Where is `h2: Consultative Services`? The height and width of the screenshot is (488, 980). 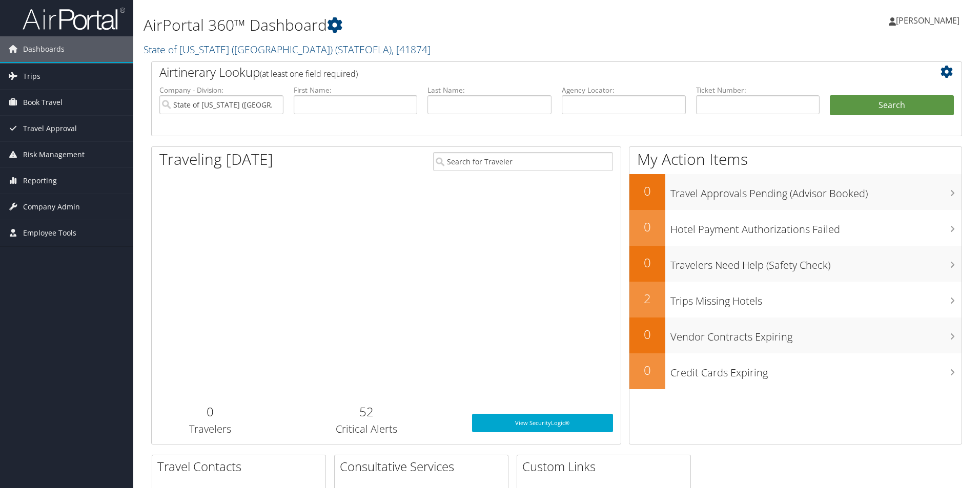 h2: Consultative Services is located at coordinates (424, 467).